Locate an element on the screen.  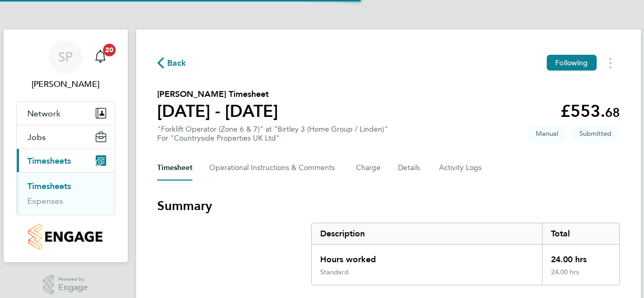
span: Powered by is located at coordinates (73, 279).